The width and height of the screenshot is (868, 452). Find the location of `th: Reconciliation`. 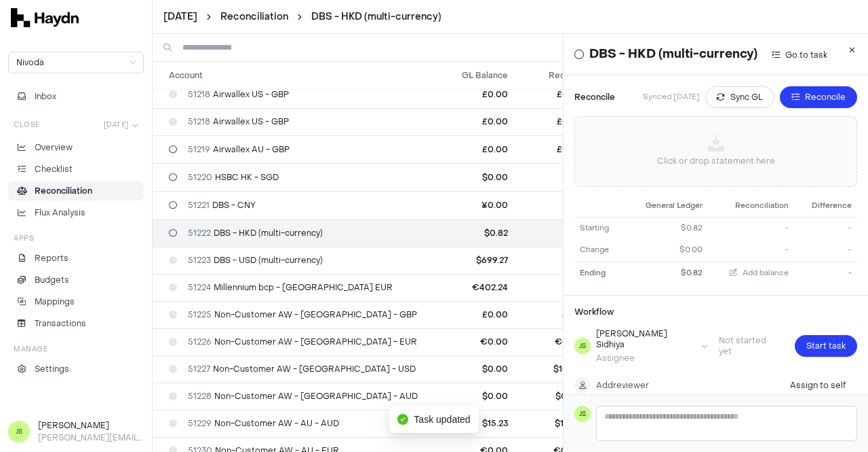

th: Reconciliation is located at coordinates (751, 205).